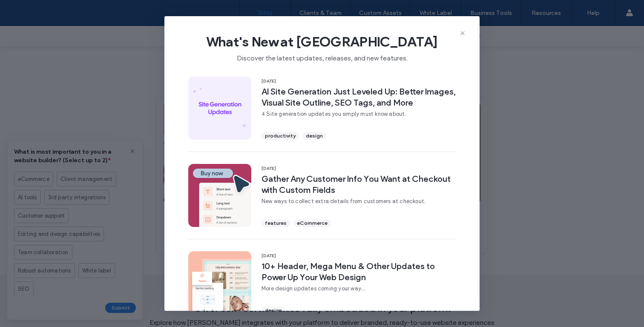 This screenshot has width=644, height=327. I want to click on span: AI Site Generation Just Leveled Up: Better Images, Visual Site Outline, SEO Tags, and More, so click(359, 97).